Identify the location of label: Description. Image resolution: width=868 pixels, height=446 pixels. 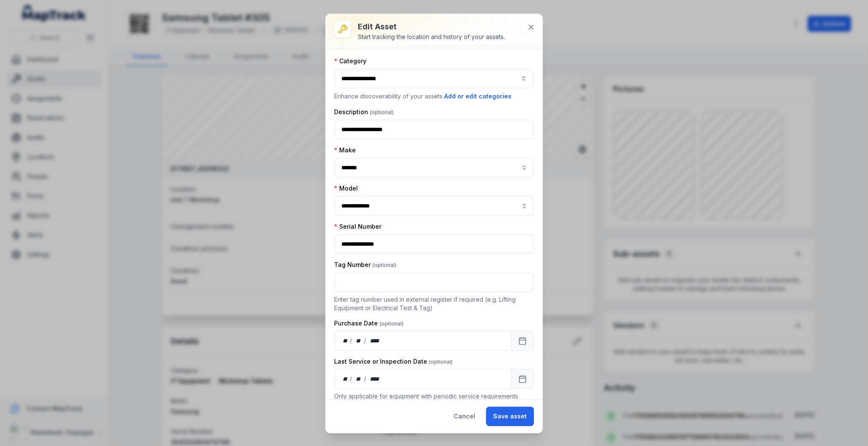
(363, 112).